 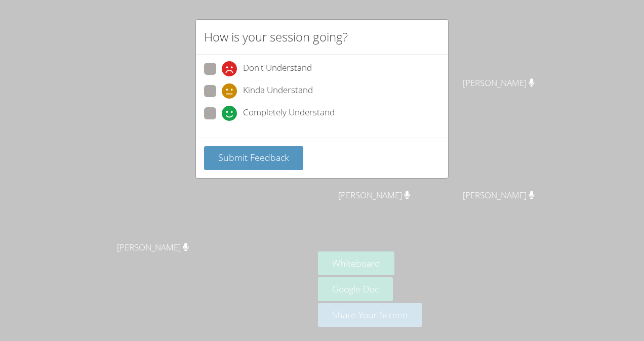 What do you see at coordinates (254, 157) in the screenshot?
I see `span: Submit Feedback` at bounding box center [254, 157].